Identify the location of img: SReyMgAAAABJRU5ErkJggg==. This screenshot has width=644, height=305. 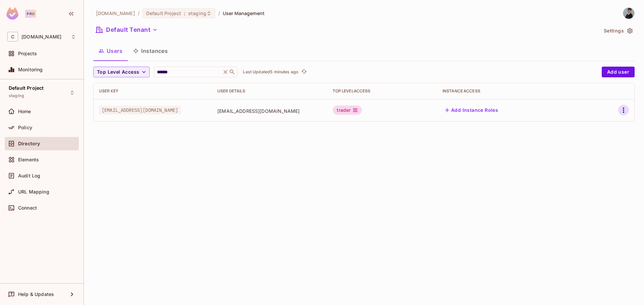
(12, 13).